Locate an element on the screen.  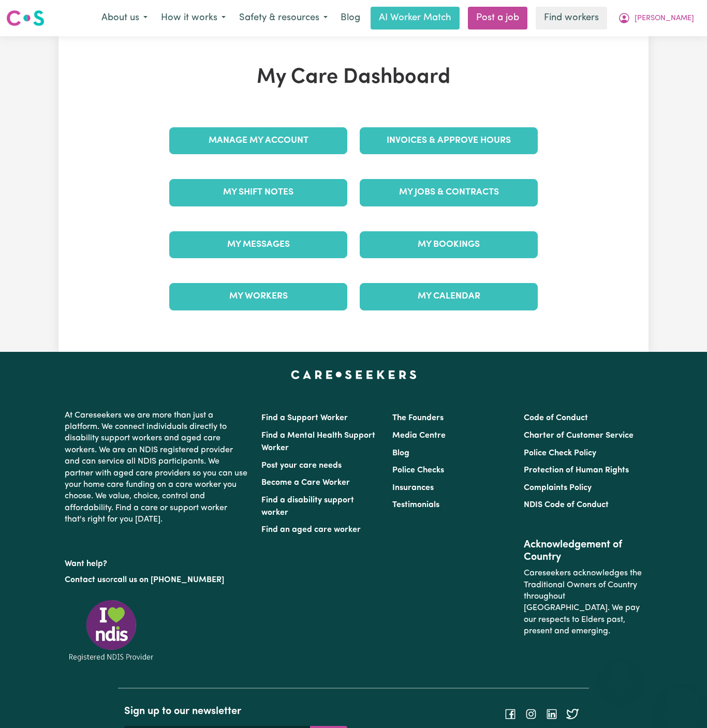
a: Find an aged care worker is located at coordinates (311, 530).